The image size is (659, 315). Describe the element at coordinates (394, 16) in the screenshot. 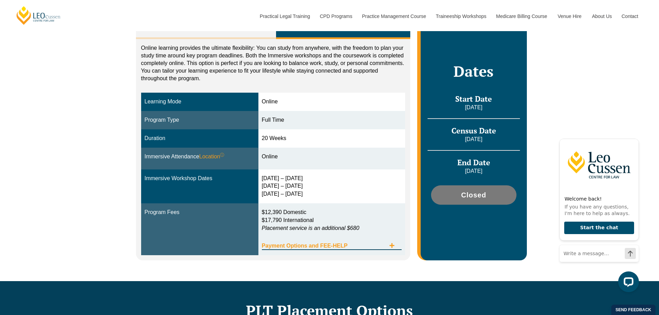

I see `a: Practice Management Course` at that location.